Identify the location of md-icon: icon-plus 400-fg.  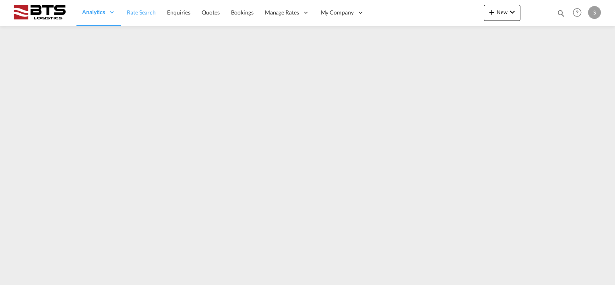
(492, 12).